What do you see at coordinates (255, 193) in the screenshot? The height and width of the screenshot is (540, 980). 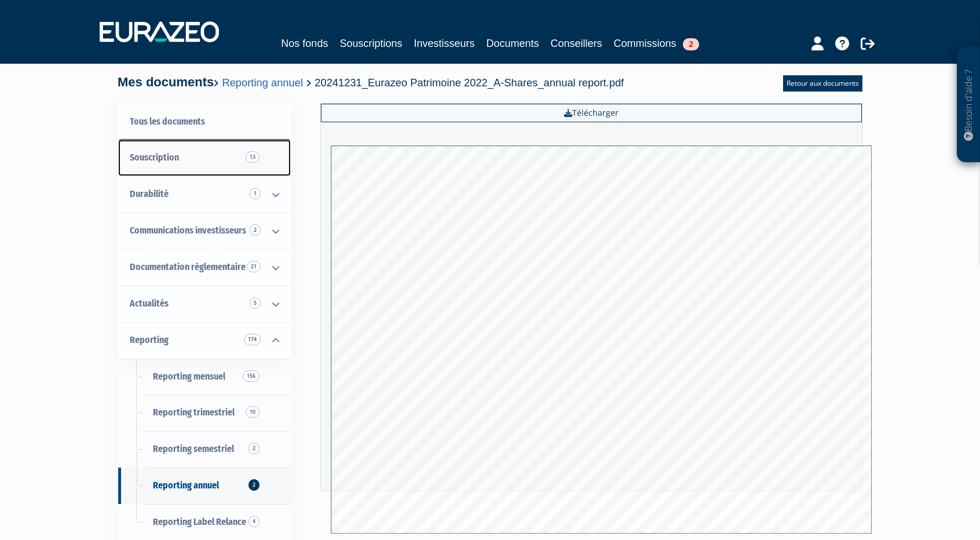 I see `span: 1` at bounding box center [255, 193].